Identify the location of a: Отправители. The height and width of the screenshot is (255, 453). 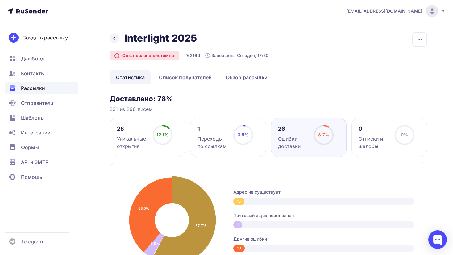
(42, 103).